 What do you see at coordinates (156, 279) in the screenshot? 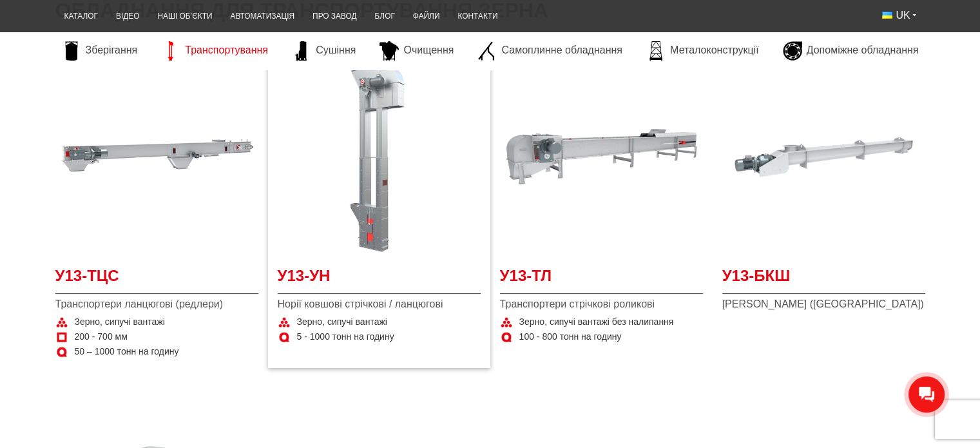
I see `a: У13-ТЦС` at bounding box center [156, 279].